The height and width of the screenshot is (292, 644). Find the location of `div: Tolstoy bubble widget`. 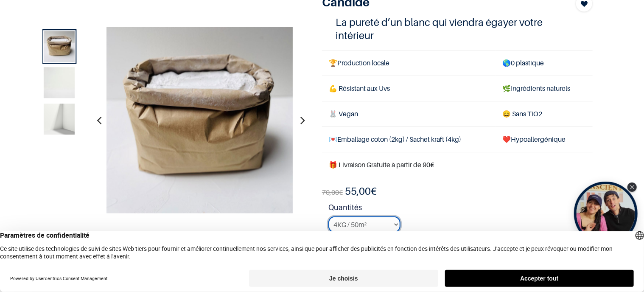

div: Tolstoy bubble widget is located at coordinates (606, 214).